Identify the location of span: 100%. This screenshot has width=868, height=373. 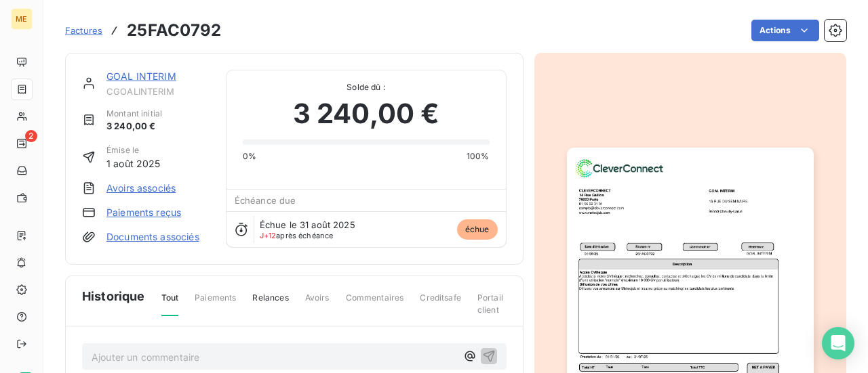
(478, 157).